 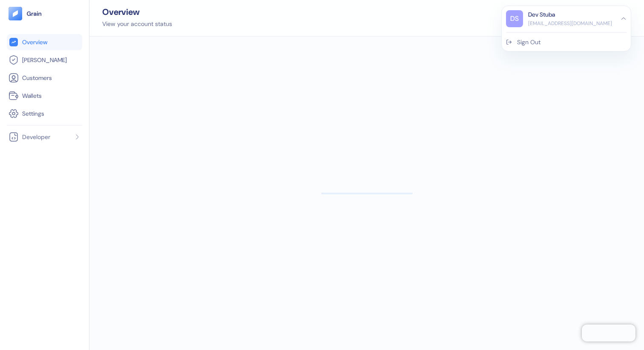 What do you see at coordinates (15, 14) in the screenshot?
I see `img: logo-tablet-V2.svg` at bounding box center [15, 14].